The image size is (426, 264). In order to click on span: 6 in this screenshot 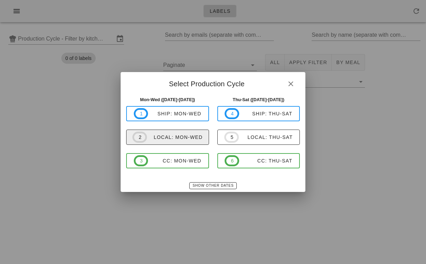, I will do `click(232, 161)`.